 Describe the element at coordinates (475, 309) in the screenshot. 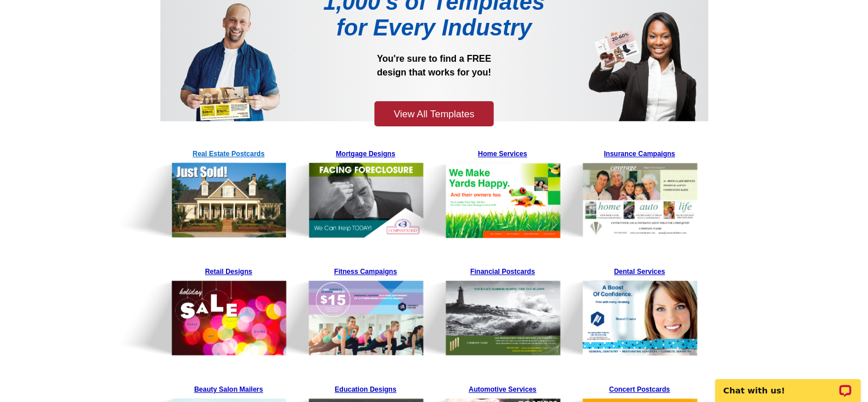

I see `img: Pre-Template-Landing%20Page_v1_Financial.png` at that location.